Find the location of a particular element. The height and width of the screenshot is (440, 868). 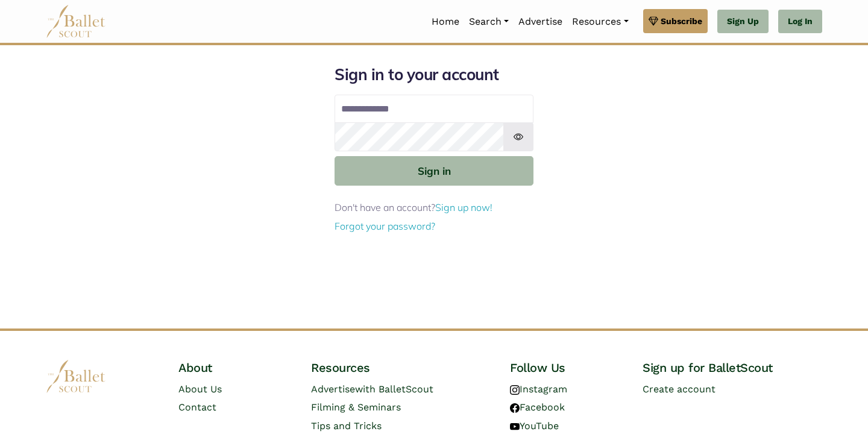

span: Subscribe is located at coordinates (681, 21).